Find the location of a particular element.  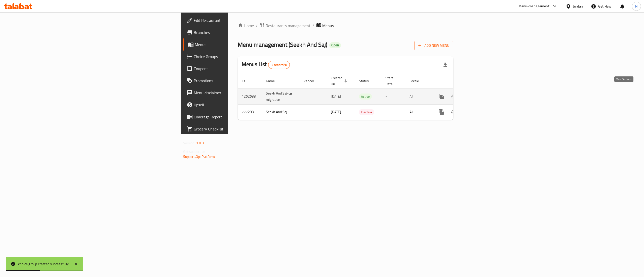

span: Add New Menu is located at coordinates (434, 45).